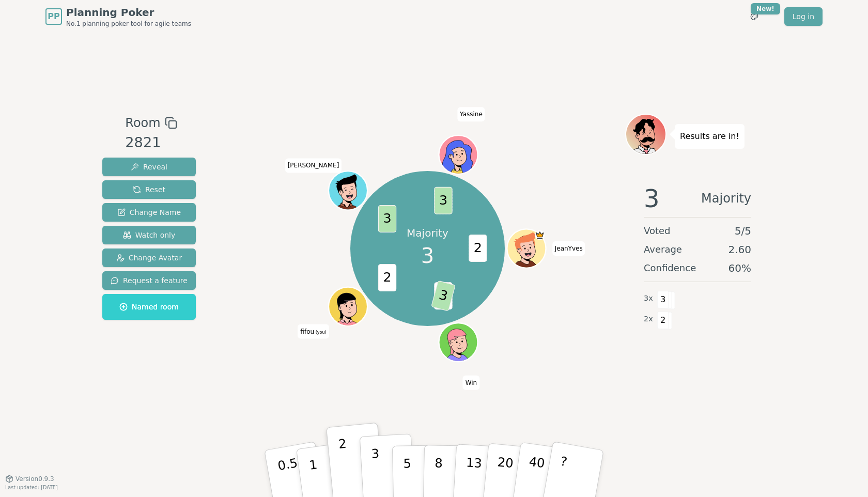  I want to click on span: Version 0.9.3, so click(35, 479).